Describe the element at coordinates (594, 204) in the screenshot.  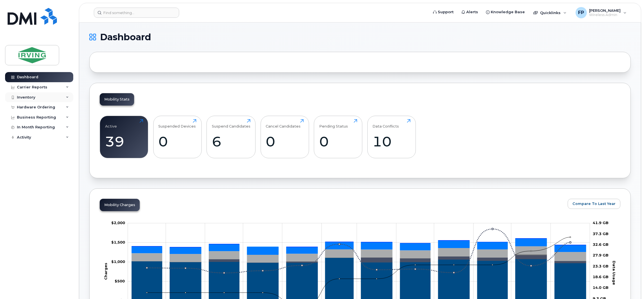
I see `span: Compare To Last Year` at that location.